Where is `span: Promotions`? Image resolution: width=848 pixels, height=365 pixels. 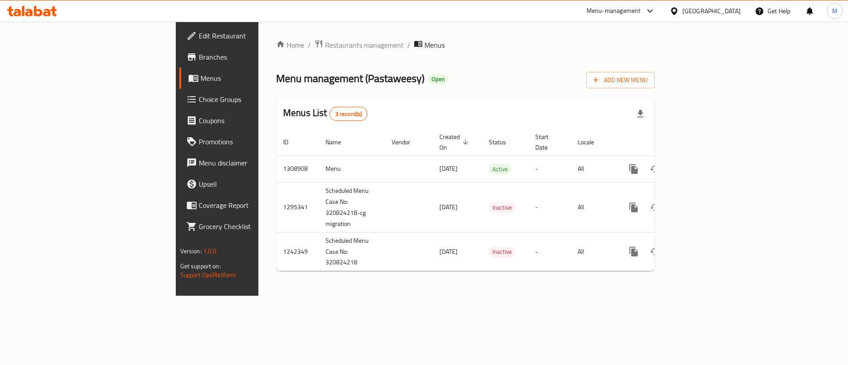
span: Promotions is located at coordinates (254, 142).